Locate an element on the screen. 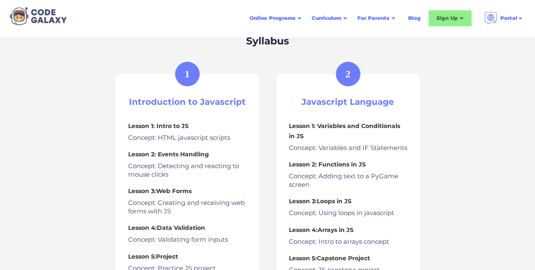 The height and width of the screenshot is (270, 535). p: Concept: Validating form inputs is located at coordinates (187, 240).